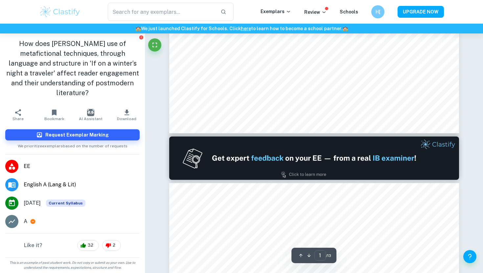  I want to click on p: Exemplars, so click(275, 11).